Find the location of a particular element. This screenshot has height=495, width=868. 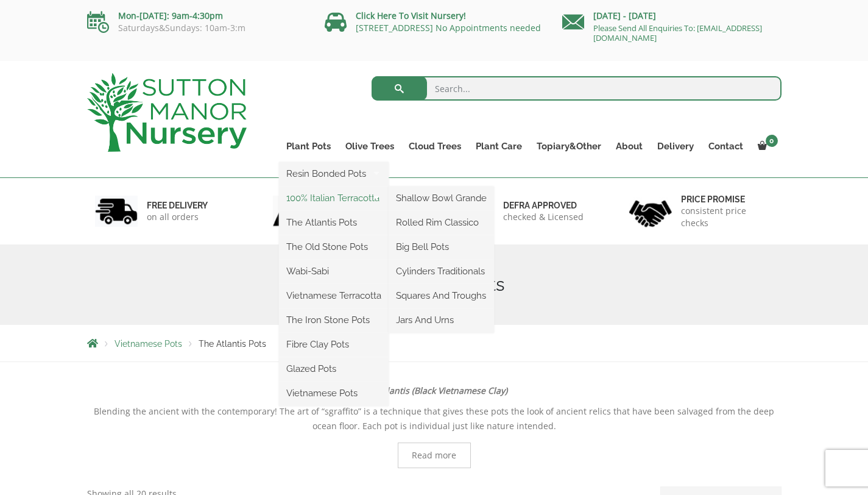

p: checked & Licensed is located at coordinates (543, 217).